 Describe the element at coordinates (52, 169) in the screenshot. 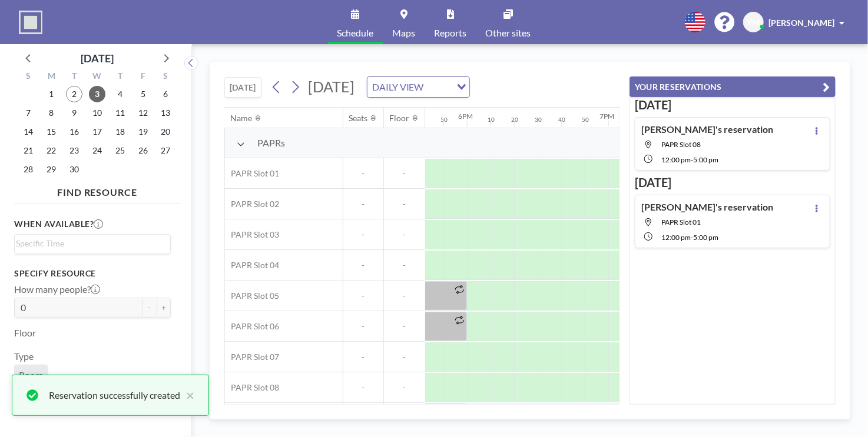

I see `span: Monday, September 29, 2025` at that location.